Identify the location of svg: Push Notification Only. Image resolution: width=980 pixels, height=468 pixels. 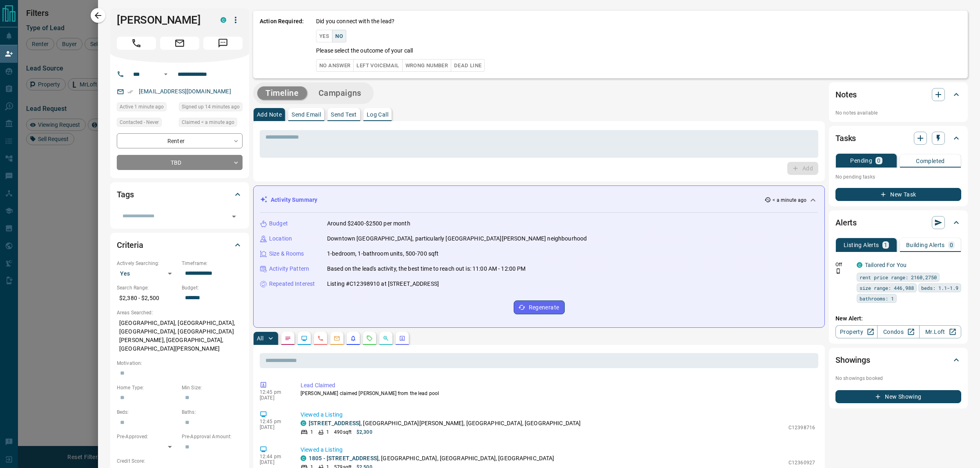
(838, 271).